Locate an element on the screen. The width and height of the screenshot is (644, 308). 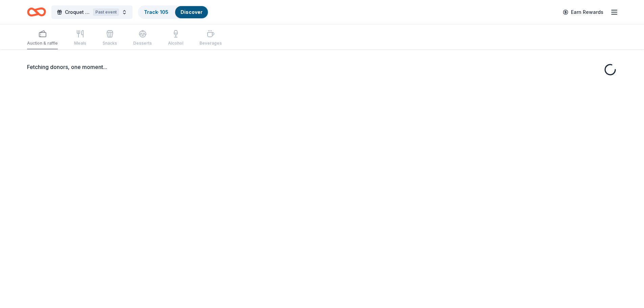
a: Earn Rewards is located at coordinates (583, 12).